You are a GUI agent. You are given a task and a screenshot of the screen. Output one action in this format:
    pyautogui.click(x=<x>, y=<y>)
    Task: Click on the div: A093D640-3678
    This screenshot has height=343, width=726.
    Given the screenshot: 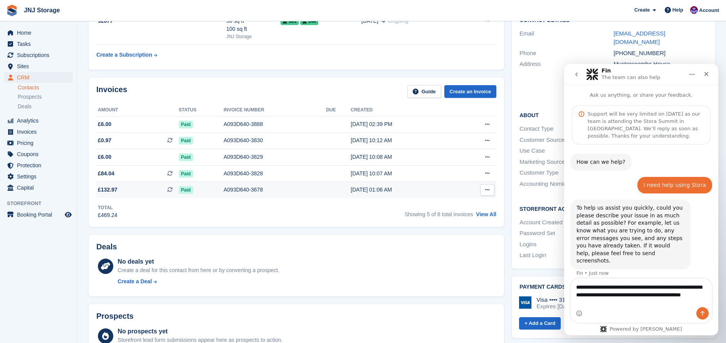 What is the action you would take?
    pyautogui.click(x=275, y=190)
    